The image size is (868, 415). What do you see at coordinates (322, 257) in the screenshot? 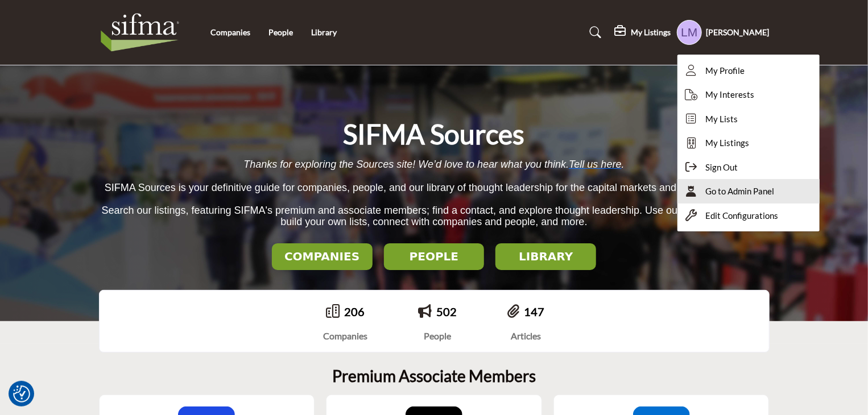
I see `h2: COMPANIES` at bounding box center [322, 257].